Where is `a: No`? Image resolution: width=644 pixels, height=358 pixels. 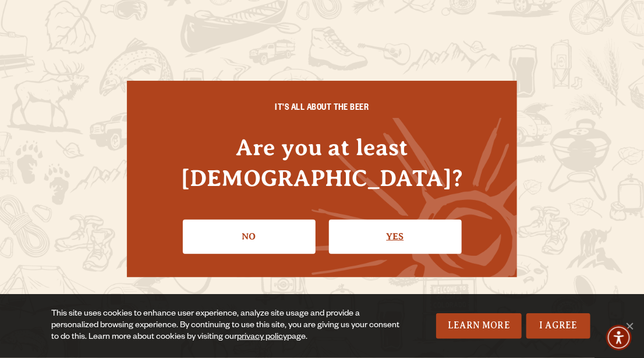
a: No is located at coordinates (250, 237).